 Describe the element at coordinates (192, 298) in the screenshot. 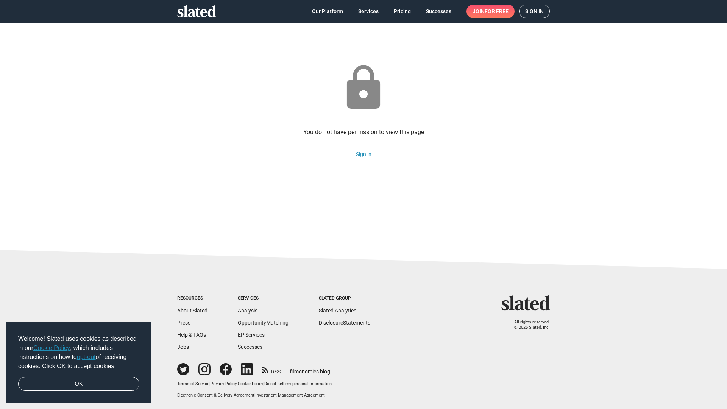

I see `div: Resources` at that location.